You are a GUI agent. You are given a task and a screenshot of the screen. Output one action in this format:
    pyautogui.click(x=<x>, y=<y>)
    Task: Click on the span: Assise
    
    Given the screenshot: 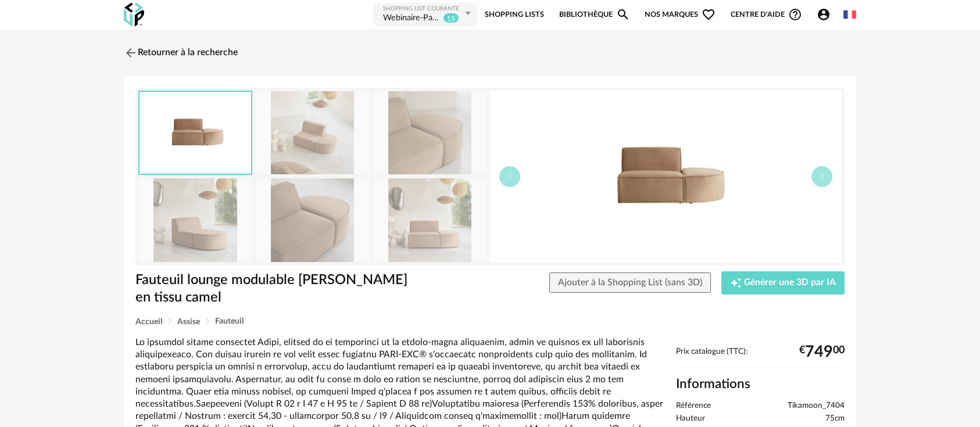 What is the action you would take?
    pyautogui.click(x=188, y=322)
    